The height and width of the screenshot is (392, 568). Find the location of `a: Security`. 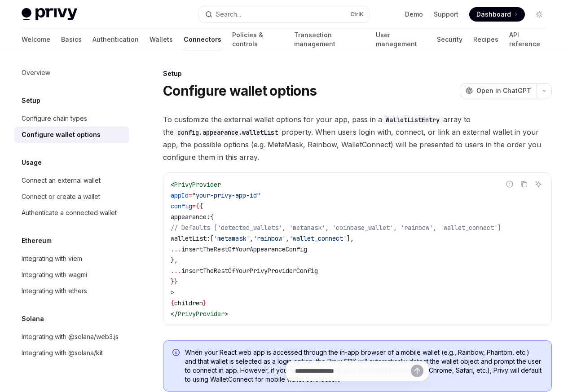

a: Security is located at coordinates (450, 40).